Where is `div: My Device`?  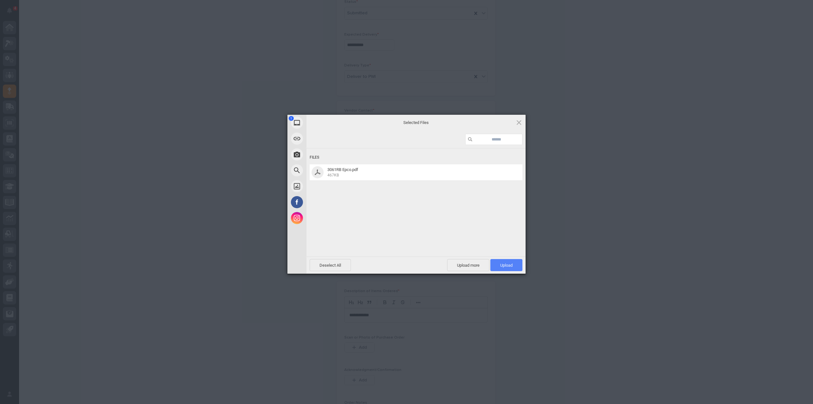 div: My Device is located at coordinates (326, 123).